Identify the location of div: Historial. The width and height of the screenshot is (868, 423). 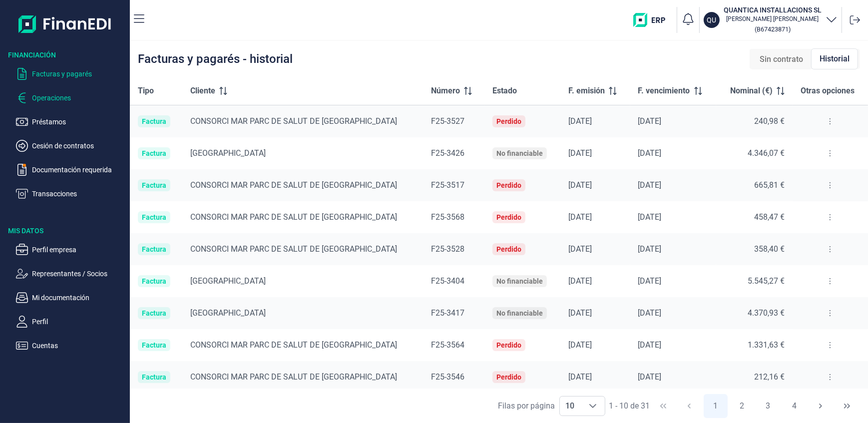
(834, 59).